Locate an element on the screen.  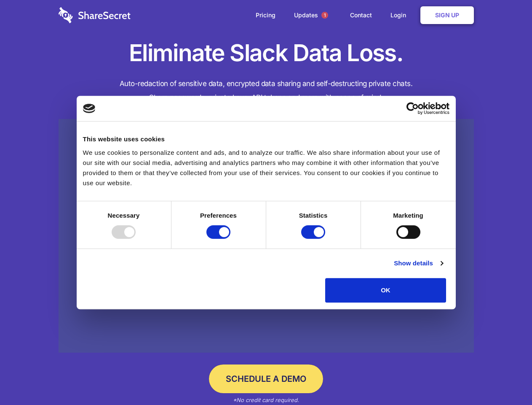
a: Schedule a Demo is located at coordinates (266, 379).